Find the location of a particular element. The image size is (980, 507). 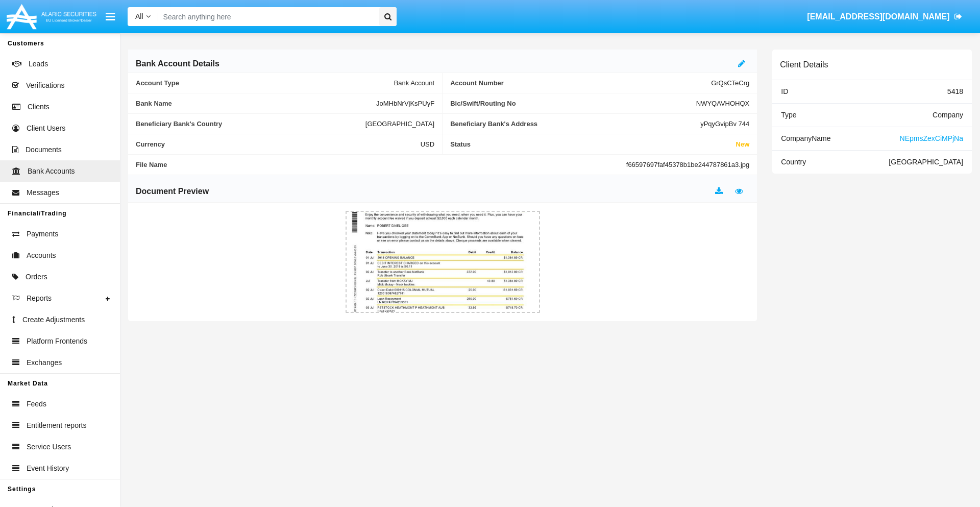

span: f66597697faf45378b1be244787861a3.jpg is located at coordinates (687, 164).